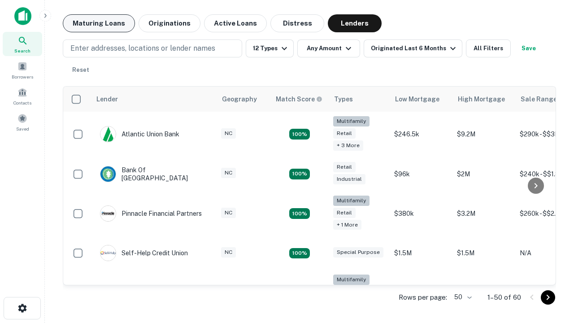 The image size is (574, 323). What do you see at coordinates (136, 293) in the screenshot?
I see `div: The Fidelity Bank` at bounding box center [136, 293].